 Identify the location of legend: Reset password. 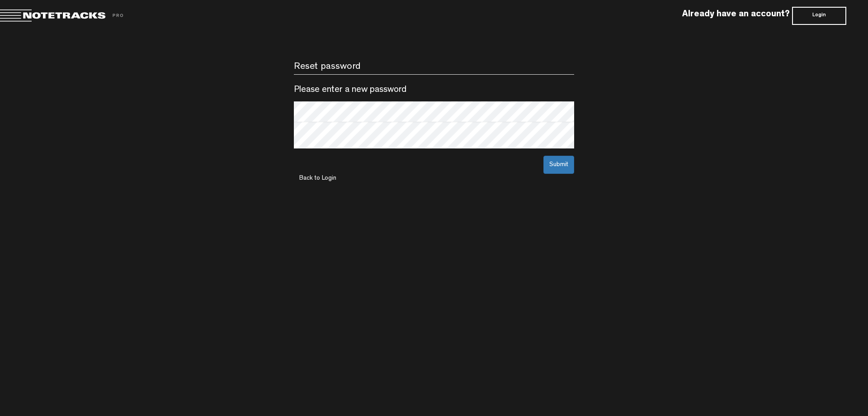
(434, 68).